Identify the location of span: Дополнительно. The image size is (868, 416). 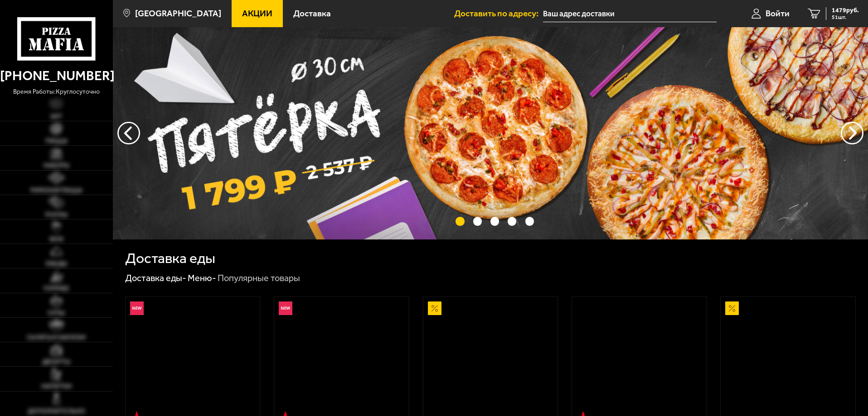
(56, 412).